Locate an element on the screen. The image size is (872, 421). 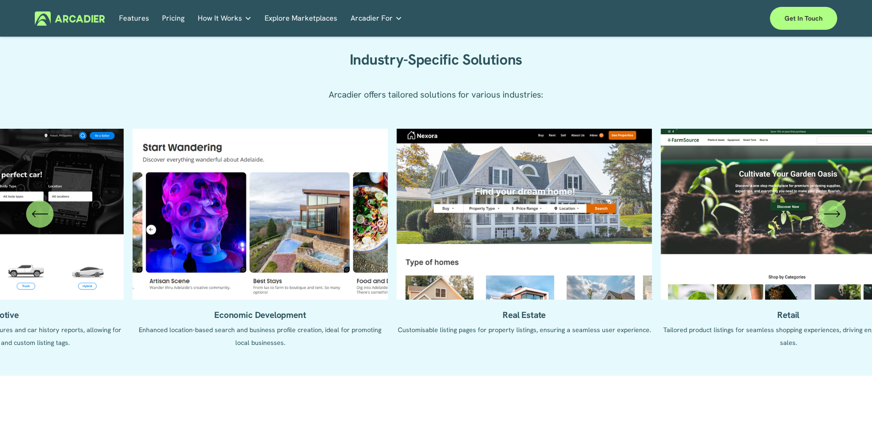
div: Chatwidget is located at coordinates (849, 399).